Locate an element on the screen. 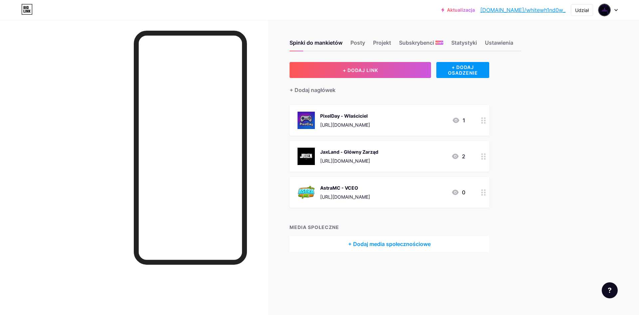 Image resolution: width=639 pixels, height=315 pixels. font: Subskrybenci is located at coordinates (417, 43).